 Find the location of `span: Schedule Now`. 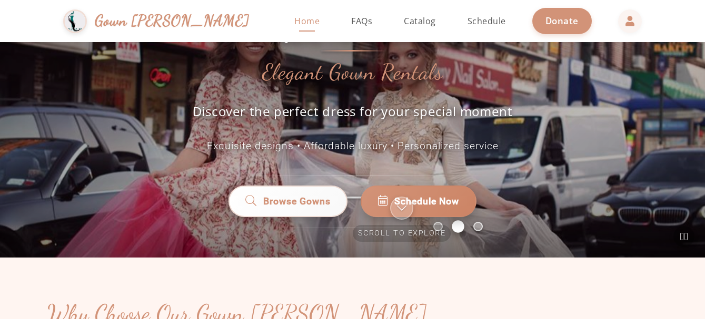

span: Schedule Now is located at coordinates (426, 202).